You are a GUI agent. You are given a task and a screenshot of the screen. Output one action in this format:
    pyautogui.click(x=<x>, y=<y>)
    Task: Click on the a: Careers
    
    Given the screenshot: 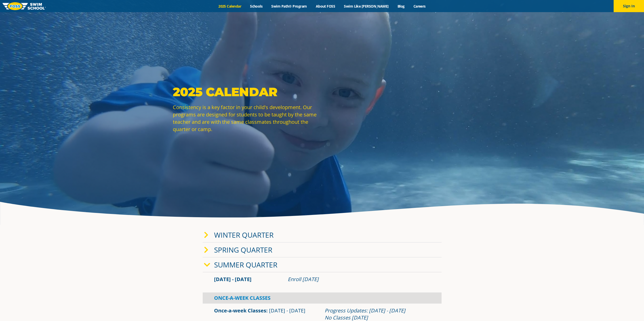 What is the action you would take?
    pyautogui.click(x=419, y=6)
    